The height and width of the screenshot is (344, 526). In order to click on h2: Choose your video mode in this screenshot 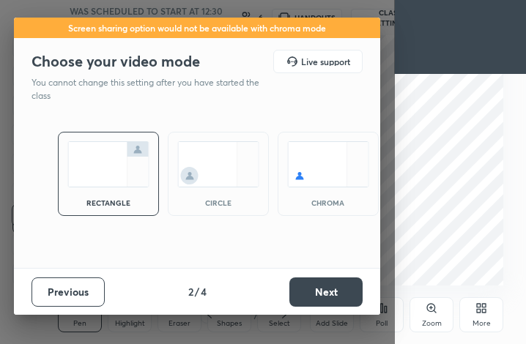, I will do `click(116, 62)`.